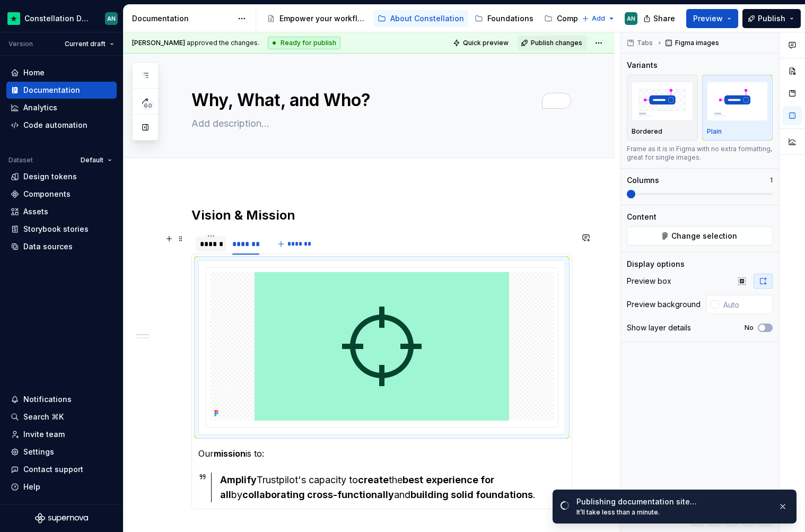 The image size is (805, 532). Describe the element at coordinates (61, 229) in the screenshot. I see `a: Storybook stories` at that location.